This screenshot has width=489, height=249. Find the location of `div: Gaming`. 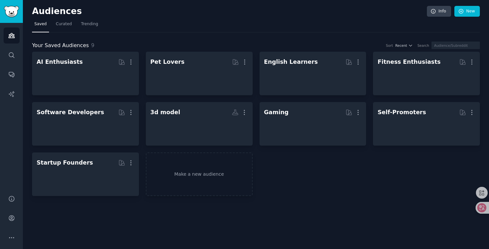

div: Gaming is located at coordinates (276, 112).